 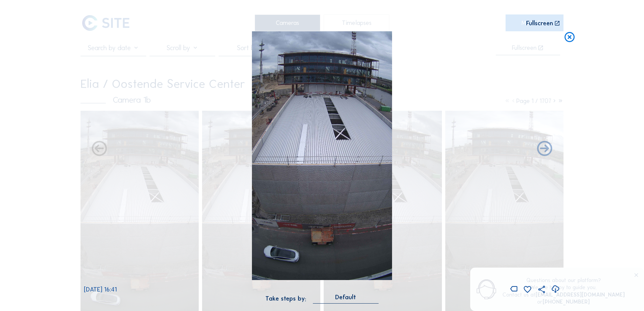 What do you see at coordinates (545, 149) in the screenshot?
I see `i: Back` at bounding box center [545, 149].